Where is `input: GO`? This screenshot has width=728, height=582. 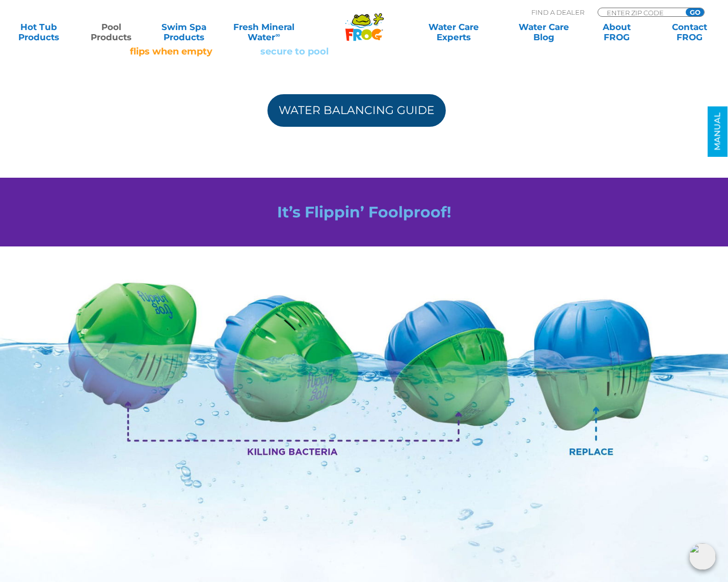 input: GO is located at coordinates (695, 12).